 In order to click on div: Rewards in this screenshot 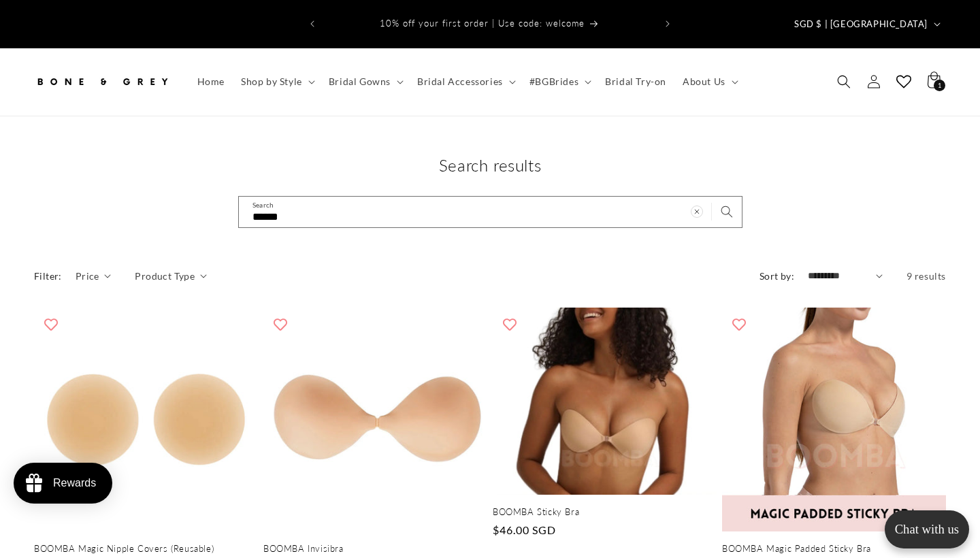, I will do `click(74, 483)`.